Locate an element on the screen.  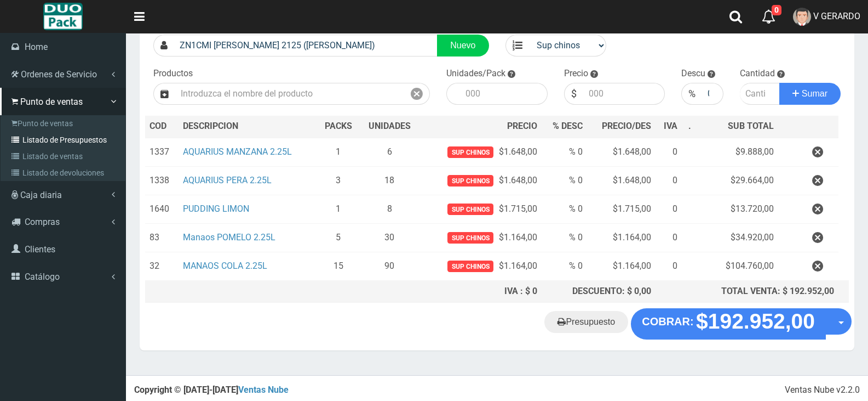
span: Clientes is located at coordinates (40, 249).